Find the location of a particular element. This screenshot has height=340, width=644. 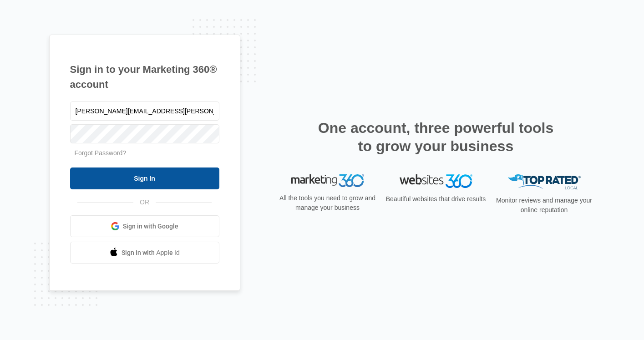

input: Email is located at coordinates (144, 111).